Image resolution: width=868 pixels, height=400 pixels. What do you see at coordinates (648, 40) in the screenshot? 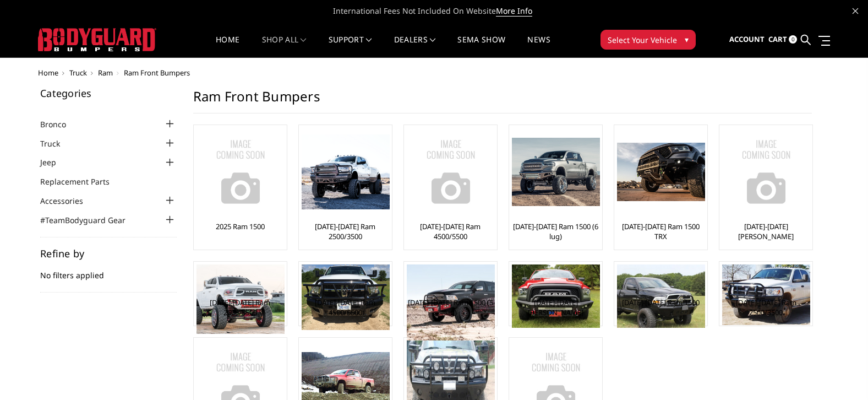
I see `button: Select Your Vehicle` at bounding box center [648, 40].